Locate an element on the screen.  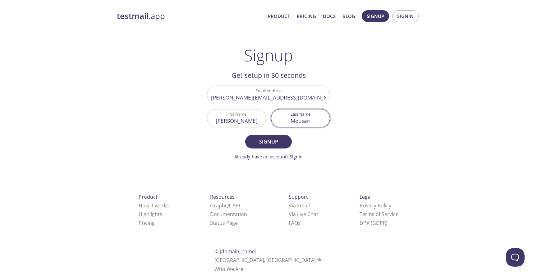
a: How it works is located at coordinates (153, 206).